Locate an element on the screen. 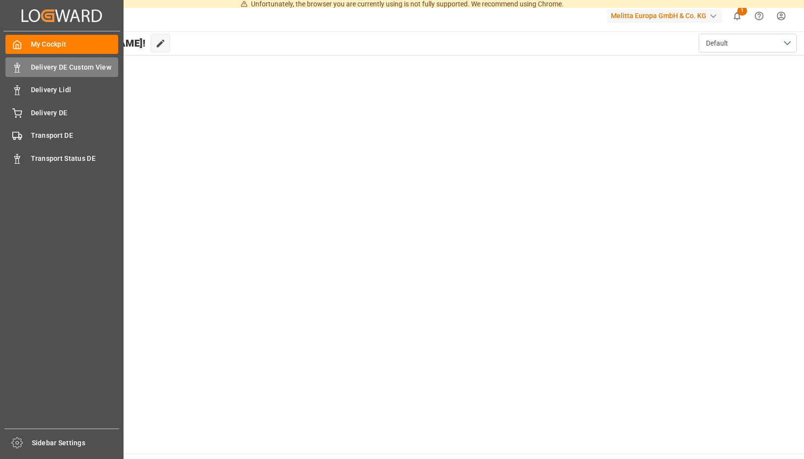  span: Delivery DE Custom View is located at coordinates (75, 67).